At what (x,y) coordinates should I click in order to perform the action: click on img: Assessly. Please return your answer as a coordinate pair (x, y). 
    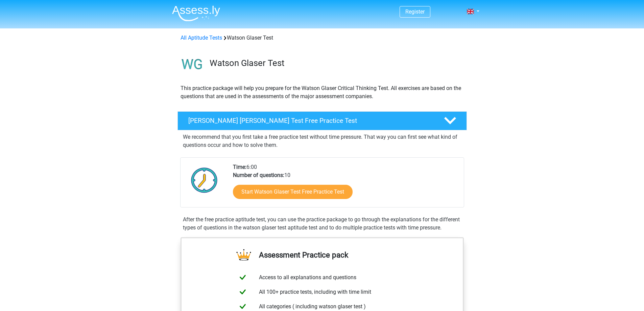
    Looking at the image, I should click on (196, 13).